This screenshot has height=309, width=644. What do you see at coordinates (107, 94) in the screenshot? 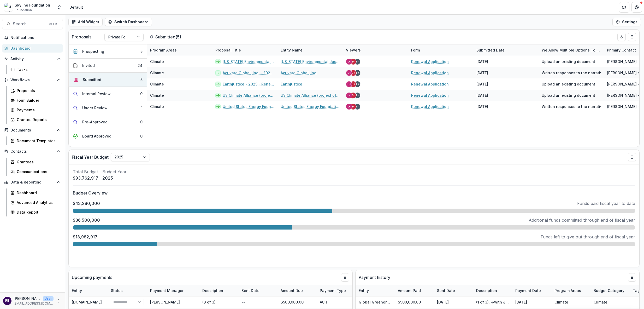
I see `button: Internal Review0` at bounding box center [107, 94].